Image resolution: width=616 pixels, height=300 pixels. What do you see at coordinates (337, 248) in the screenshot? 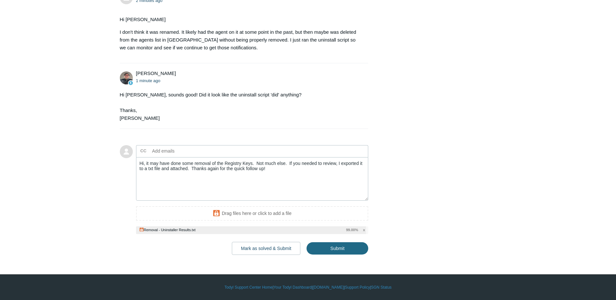
I see `input: Submit` at bounding box center [337, 248].